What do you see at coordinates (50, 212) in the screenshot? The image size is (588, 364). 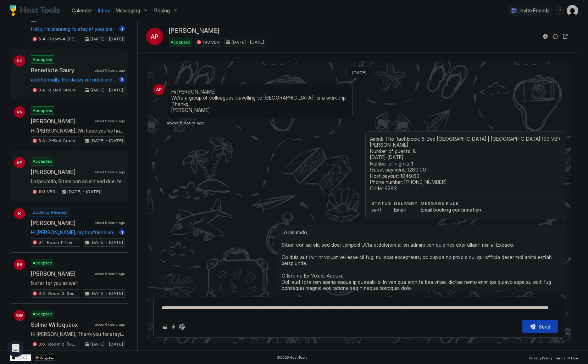 I see `span: Booking Request` at bounding box center [50, 212].